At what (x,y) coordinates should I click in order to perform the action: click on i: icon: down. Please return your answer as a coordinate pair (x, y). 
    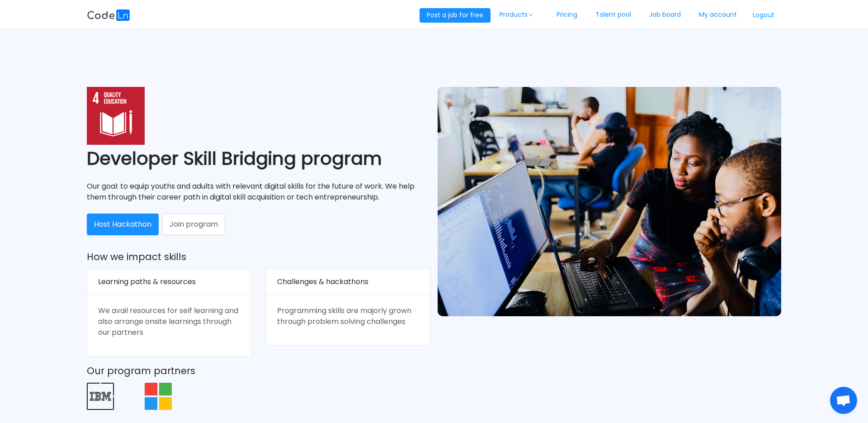
    Looking at the image, I should click on (531, 15).